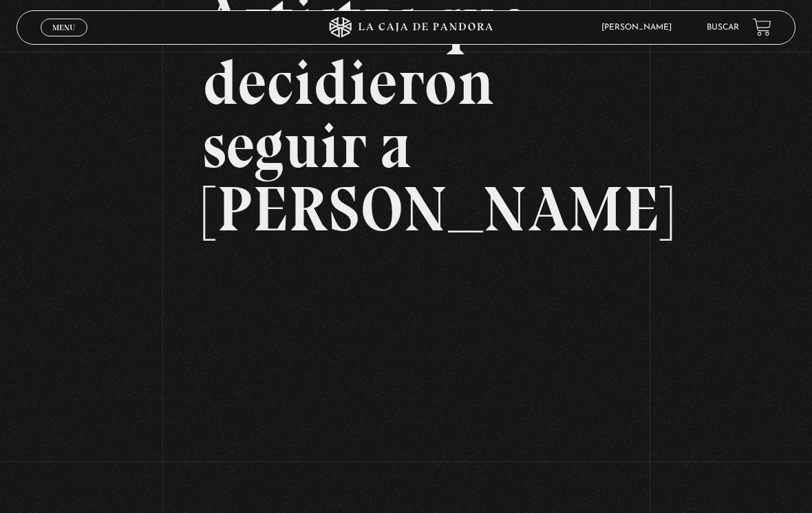 Image resolution: width=812 pixels, height=513 pixels. Describe the element at coordinates (64, 40) in the screenshot. I see `span: Cerrar` at that location.